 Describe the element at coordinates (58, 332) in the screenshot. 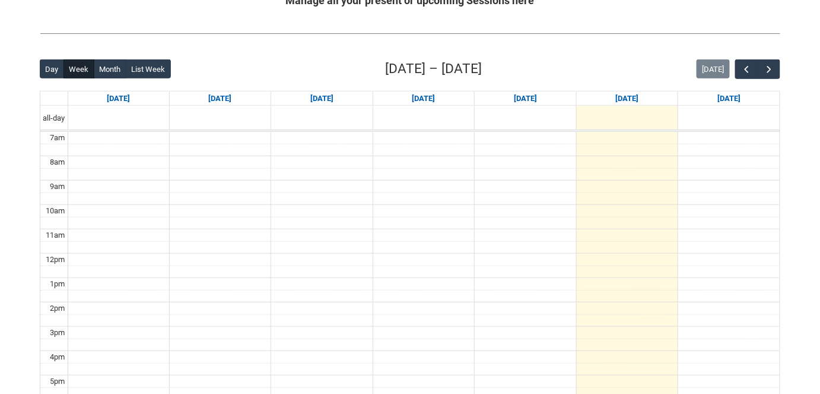

I see `div: 3pm` at that location.